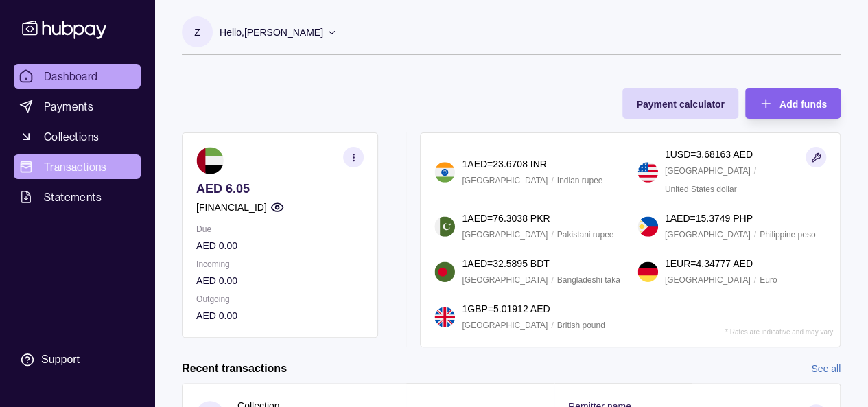 This screenshot has width=868, height=407. What do you see at coordinates (280, 299) in the screenshot?
I see `p: Outgoing` at bounding box center [280, 299].